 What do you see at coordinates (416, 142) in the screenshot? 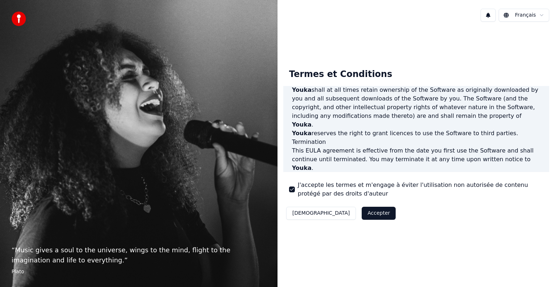
I see `h3: Termination` at bounding box center [416, 142].